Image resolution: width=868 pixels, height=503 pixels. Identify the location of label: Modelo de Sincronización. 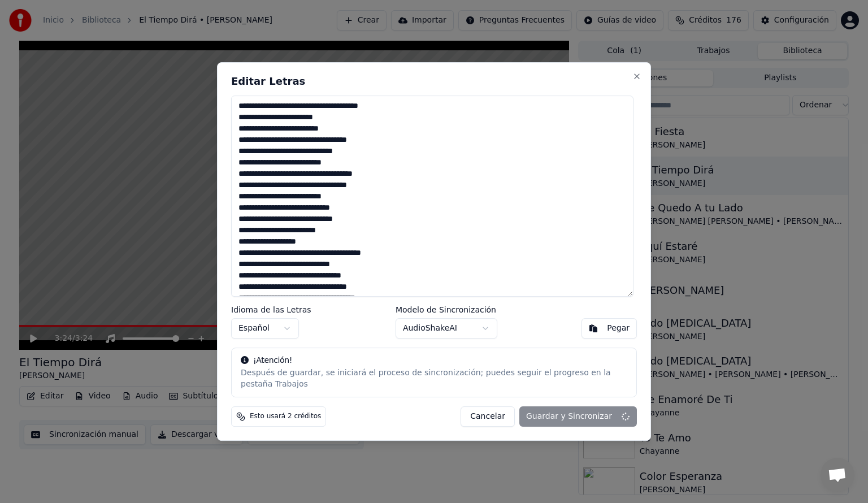
(446, 309).